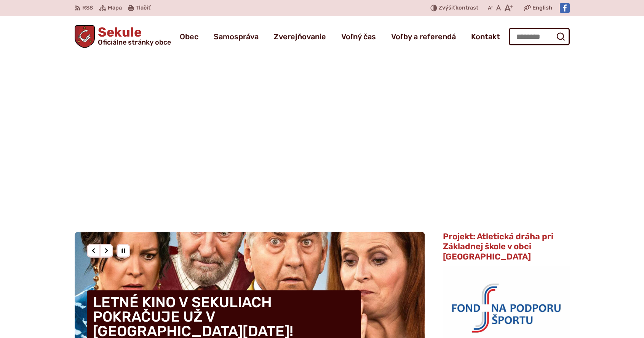 Image resolution: width=644 pixels, height=338 pixels. What do you see at coordinates (189, 37) in the screenshot?
I see `span: Obec` at bounding box center [189, 37].